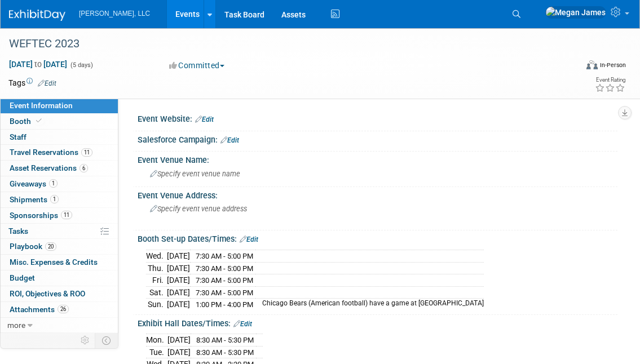 This screenshot has width=640, height=364. I want to click on span: Giveaways, so click(33, 184).